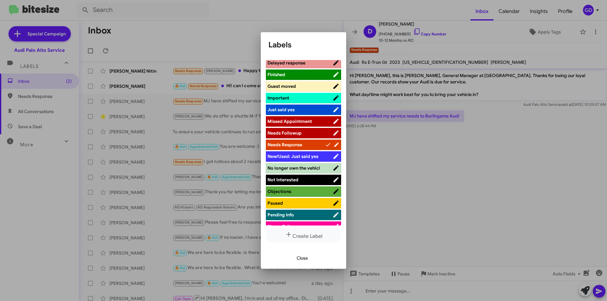  I want to click on span: Pending Info, so click(281, 215).